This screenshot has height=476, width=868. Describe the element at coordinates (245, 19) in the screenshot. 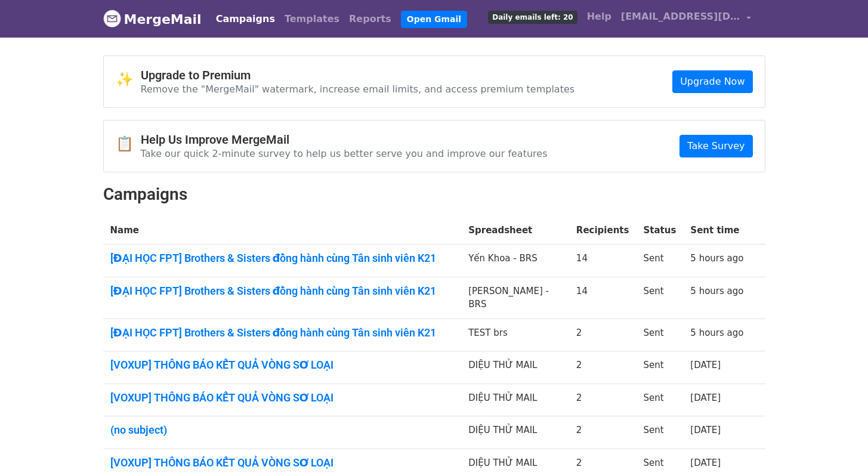

I see `a: Campaigns` at that location.